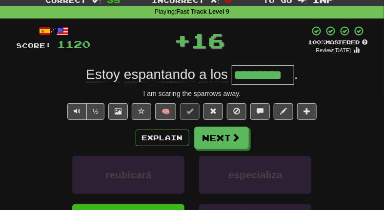  I want to click on button: Reset to 0% Mastered (alt+r), so click(213, 112).